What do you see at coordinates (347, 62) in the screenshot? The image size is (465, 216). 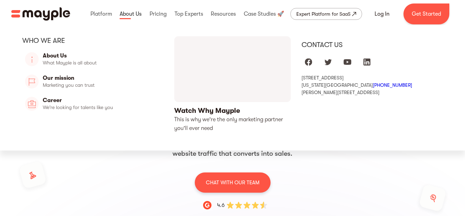 I see `a: Mayple at Youtube` at bounding box center [347, 62].